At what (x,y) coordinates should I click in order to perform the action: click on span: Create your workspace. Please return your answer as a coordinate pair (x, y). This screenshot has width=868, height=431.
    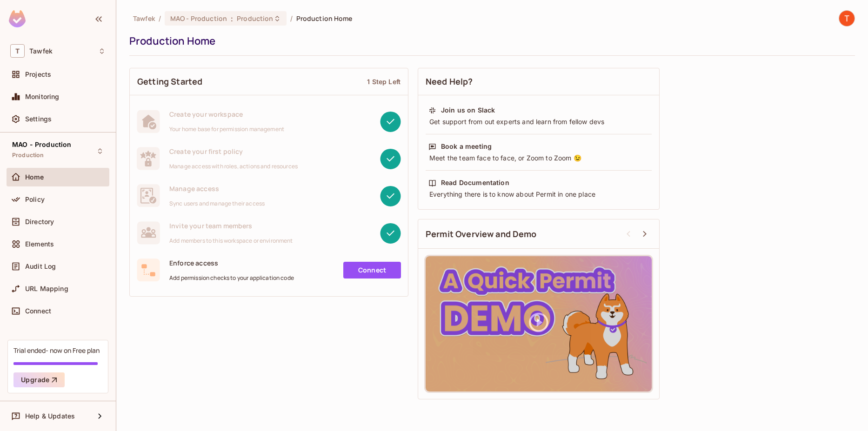
    Looking at the image, I should click on (227, 114).